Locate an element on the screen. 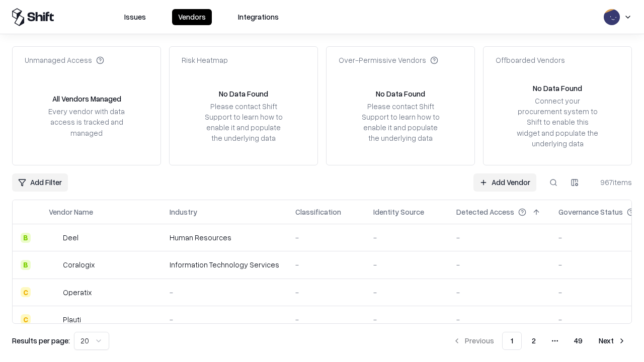 The width and height of the screenshot is (644, 362). button: Integrations is located at coordinates (258, 17).